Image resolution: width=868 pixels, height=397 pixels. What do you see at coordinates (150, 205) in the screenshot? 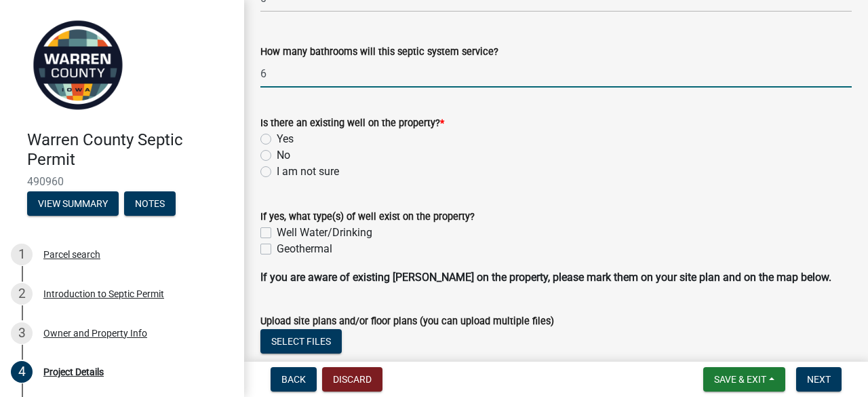
I see `wm-modal-confirm: Notes` at bounding box center [150, 205].